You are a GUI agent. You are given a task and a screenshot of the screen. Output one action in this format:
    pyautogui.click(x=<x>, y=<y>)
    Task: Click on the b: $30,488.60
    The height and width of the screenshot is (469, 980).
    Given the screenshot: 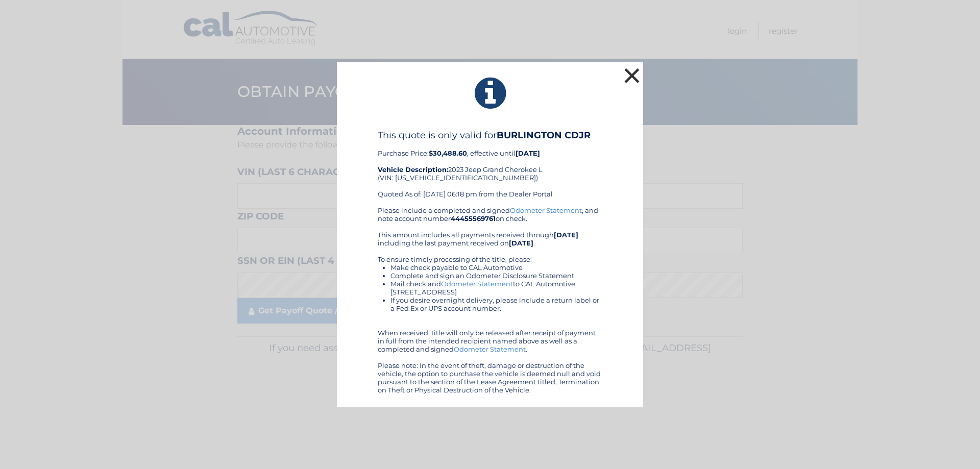 What is the action you would take?
    pyautogui.click(x=447, y=153)
    